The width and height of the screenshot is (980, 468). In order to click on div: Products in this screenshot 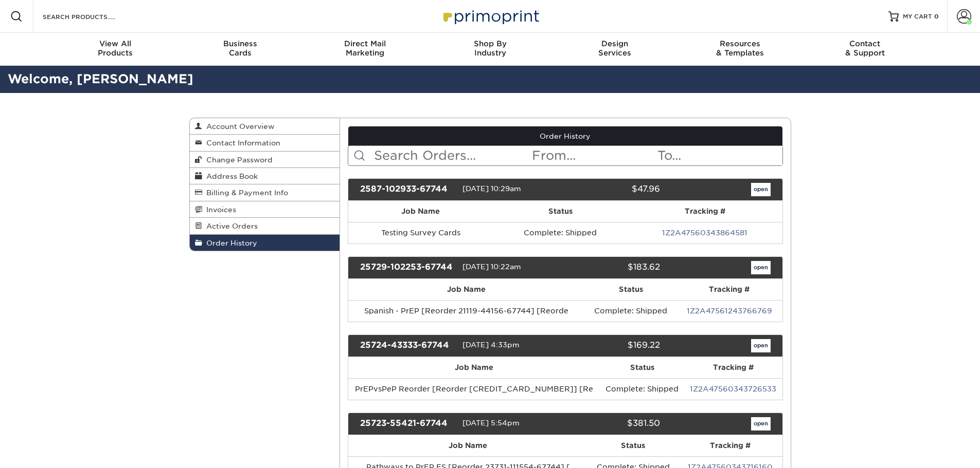, I will do `click(115, 48)`.